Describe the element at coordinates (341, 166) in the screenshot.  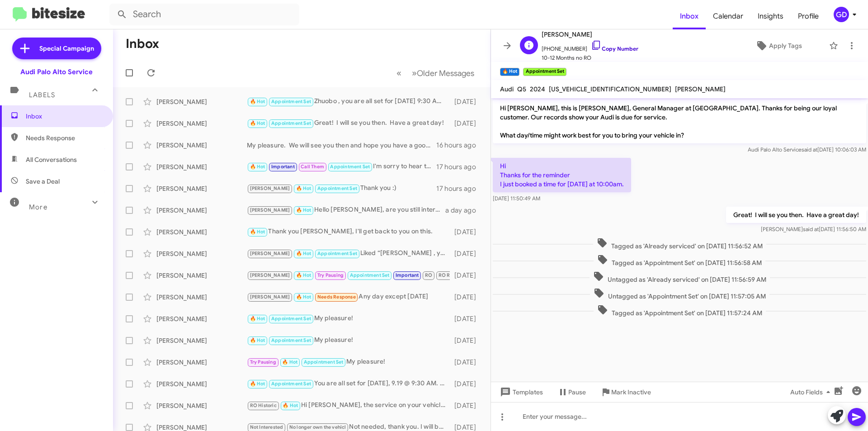
I see `div: I'm sorry to hear that. Next time then...` at that location.